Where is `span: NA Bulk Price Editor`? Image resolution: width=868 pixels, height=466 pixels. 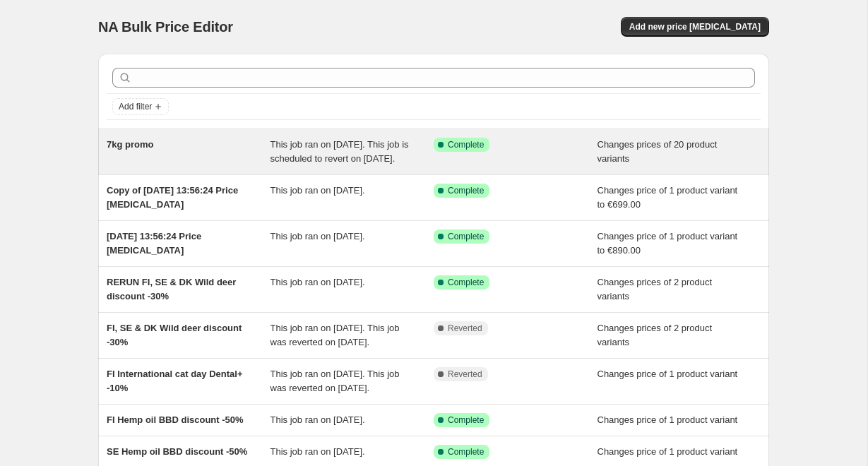 span: NA Bulk Price Editor is located at coordinates (165, 27).